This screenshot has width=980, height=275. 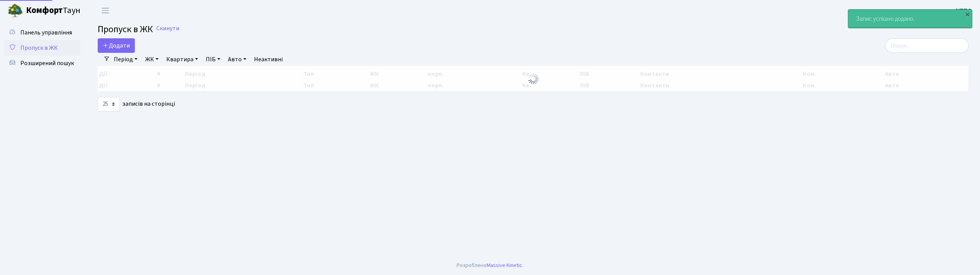 I want to click on button: Переключити навігацію, so click(x=106, y=10).